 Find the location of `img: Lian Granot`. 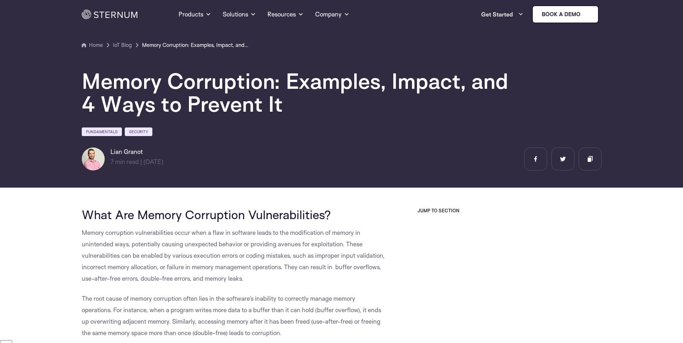

img: Lian Granot is located at coordinates (93, 159).